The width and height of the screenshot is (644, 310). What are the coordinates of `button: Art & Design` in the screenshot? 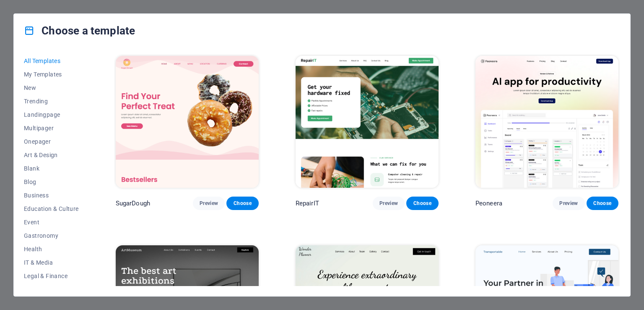 It's located at (51, 155).